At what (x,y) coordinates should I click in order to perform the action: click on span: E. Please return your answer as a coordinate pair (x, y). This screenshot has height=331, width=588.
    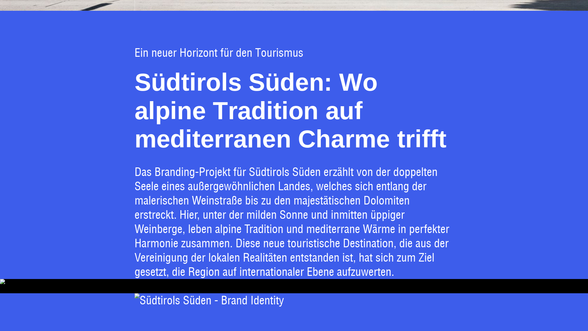
    Looking at the image, I should click on (137, 53).